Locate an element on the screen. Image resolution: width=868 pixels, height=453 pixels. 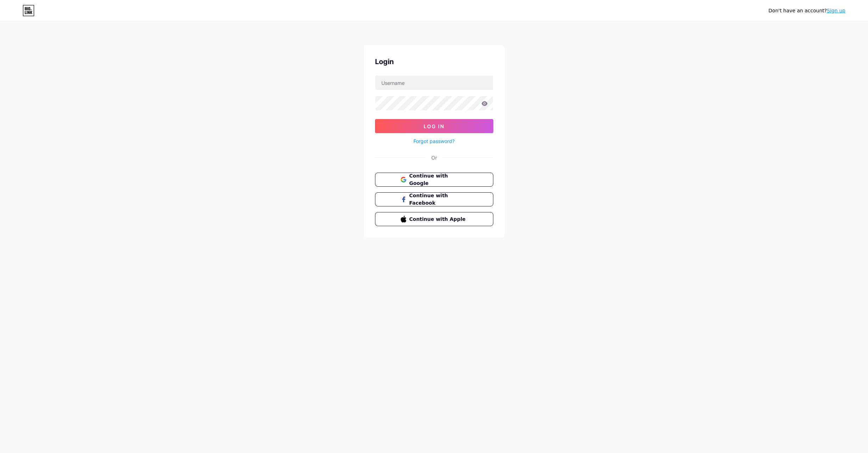
button: Log In is located at coordinates (434, 126).